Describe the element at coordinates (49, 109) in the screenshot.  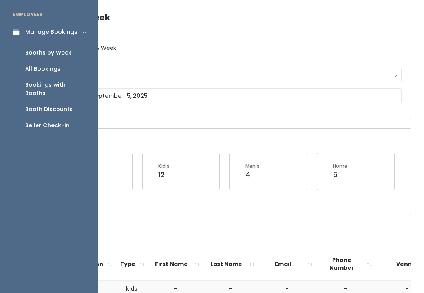
I see `div: Booth Discounts` at that location.